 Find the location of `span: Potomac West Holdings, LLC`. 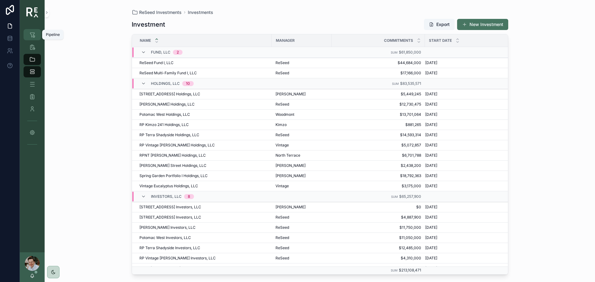

span: Potomac West Holdings, LLC is located at coordinates (164, 115).